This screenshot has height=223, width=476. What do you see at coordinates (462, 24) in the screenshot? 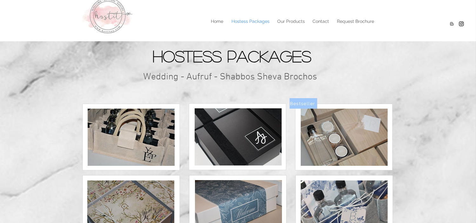
I see `a: Hostitny` at bounding box center [462, 24].